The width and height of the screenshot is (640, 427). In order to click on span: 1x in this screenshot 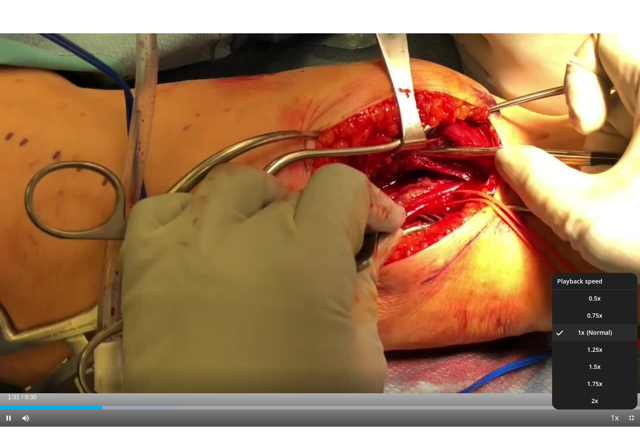, I will do `click(581, 333)`.